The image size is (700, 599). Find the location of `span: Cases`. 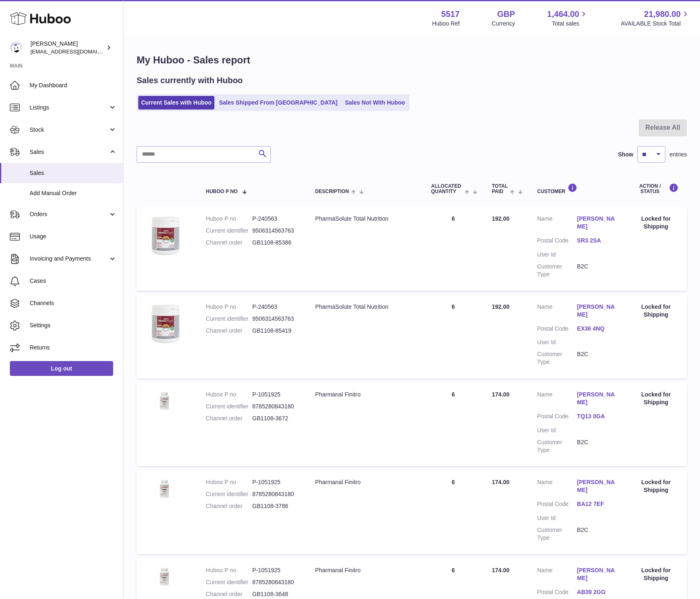

span: Cases is located at coordinates (73, 281).